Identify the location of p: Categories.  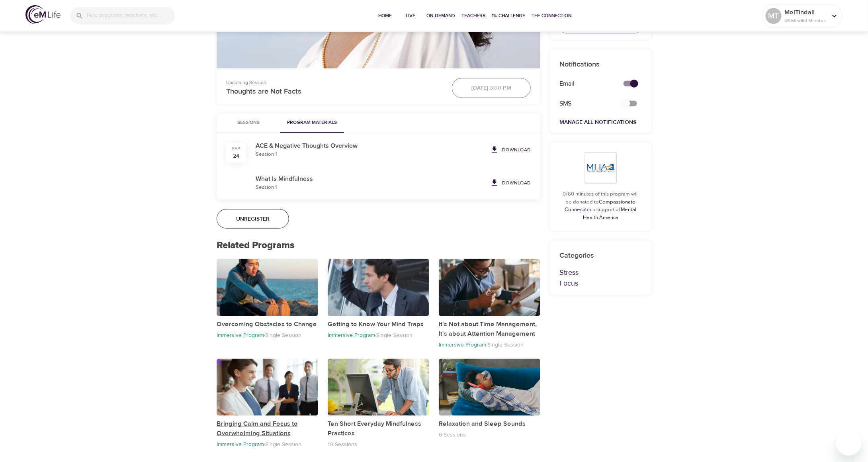
(600, 255).